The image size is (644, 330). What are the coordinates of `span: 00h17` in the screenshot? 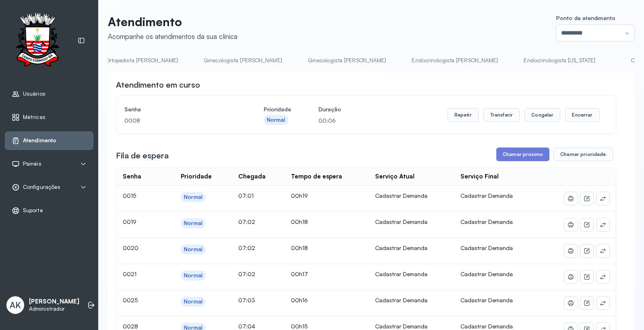 It's located at (299, 273).